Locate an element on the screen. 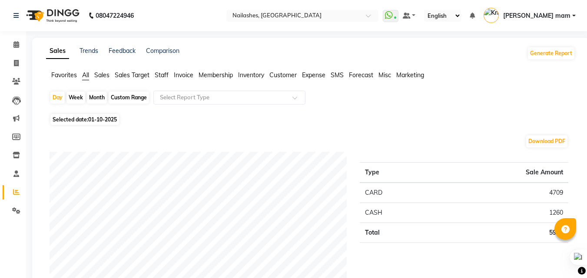 The height and width of the screenshot is (278, 587). span: Marketing is located at coordinates (410, 75).